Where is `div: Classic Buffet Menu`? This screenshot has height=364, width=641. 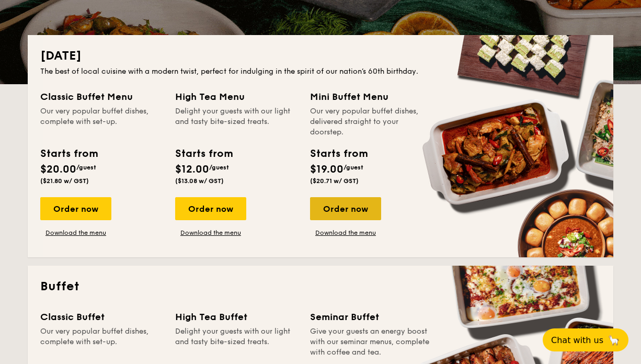 div: Classic Buffet Menu is located at coordinates (101, 97).